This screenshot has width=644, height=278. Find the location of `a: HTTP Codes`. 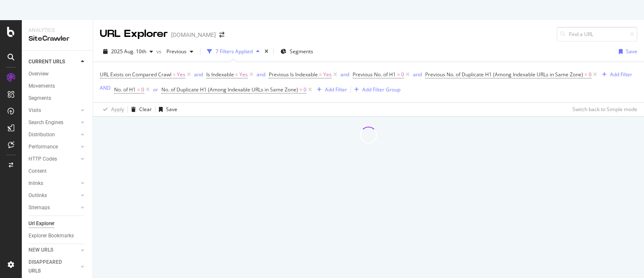

a: HTTP Codes is located at coordinates (53, 159).